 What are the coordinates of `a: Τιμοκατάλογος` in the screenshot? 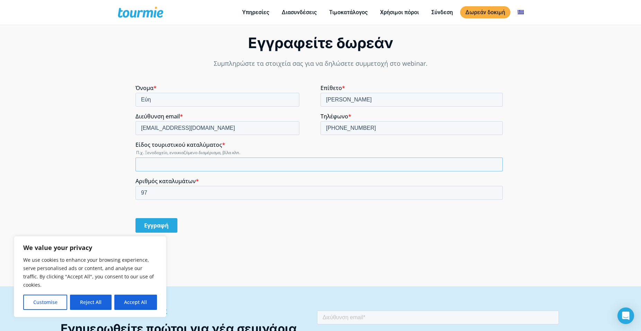 It's located at (348, 12).